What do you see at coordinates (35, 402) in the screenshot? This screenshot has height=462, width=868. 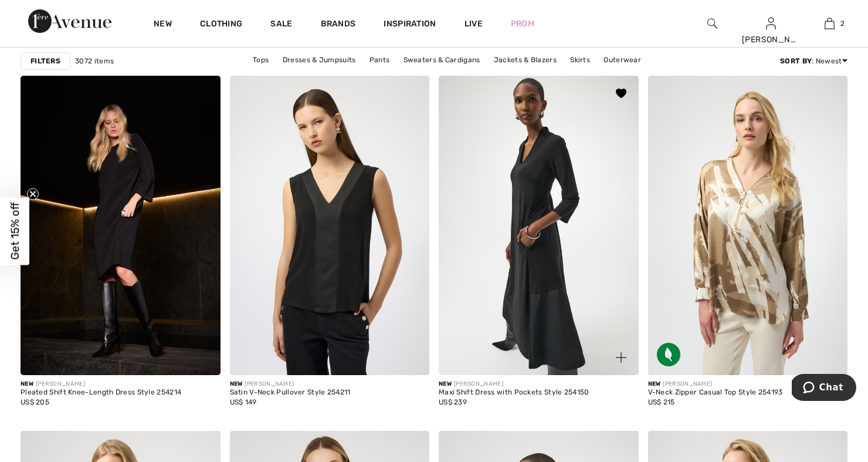 I see `span: US$ 205` at bounding box center [35, 402].